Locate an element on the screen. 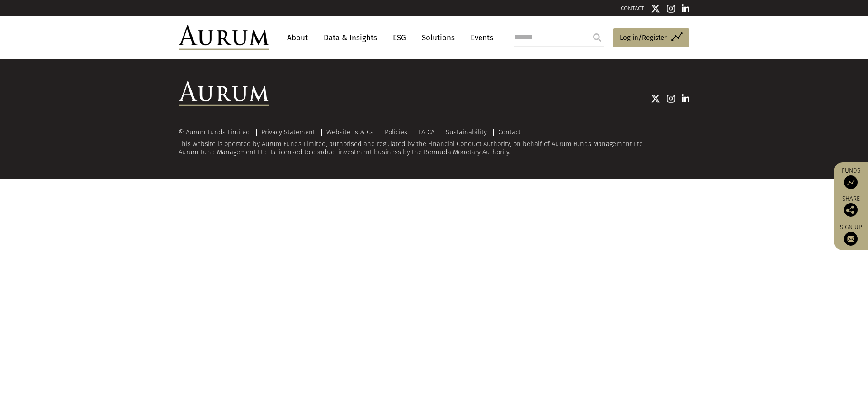 Image resolution: width=868 pixels, height=412 pixels. span: Log in/Register is located at coordinates (643, 38).